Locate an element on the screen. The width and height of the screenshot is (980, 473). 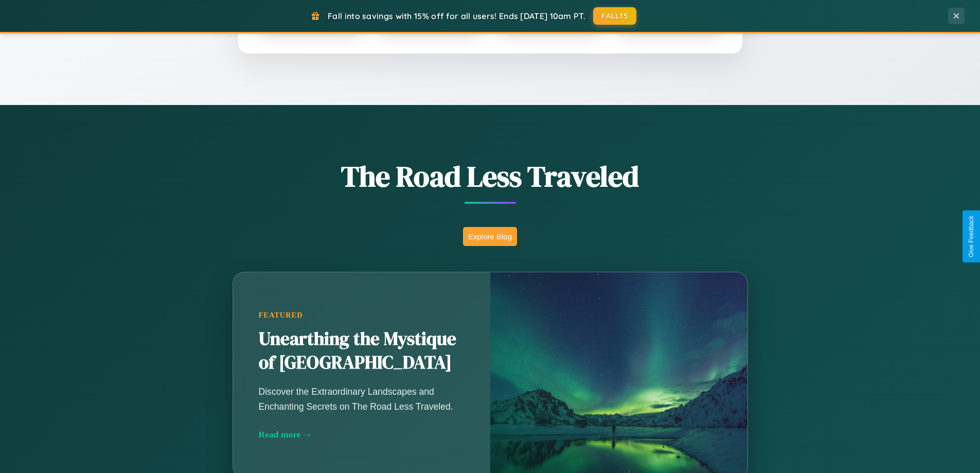
h1: The Road Less Traveled is located at coordinates (491, 176).